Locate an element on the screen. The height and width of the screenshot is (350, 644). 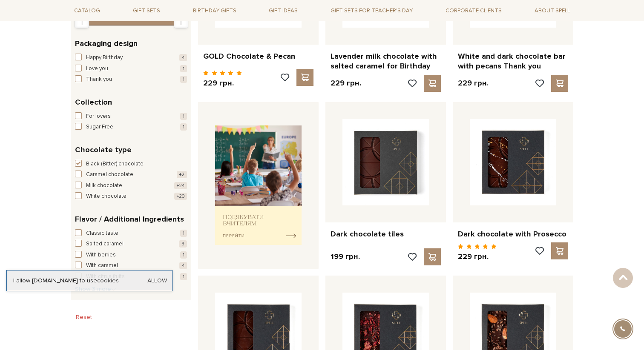
button: Sugar Free 1 is located at coordinates (131, 127).